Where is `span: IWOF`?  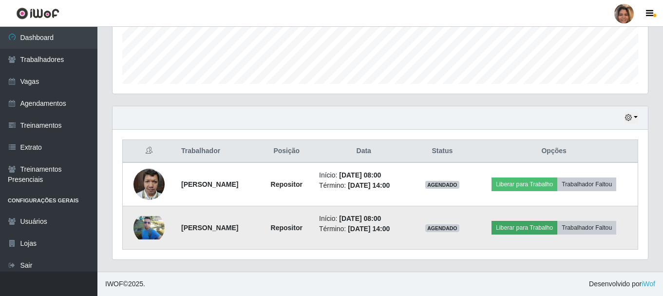 span: IWOF is located at coordinates (114, 284).